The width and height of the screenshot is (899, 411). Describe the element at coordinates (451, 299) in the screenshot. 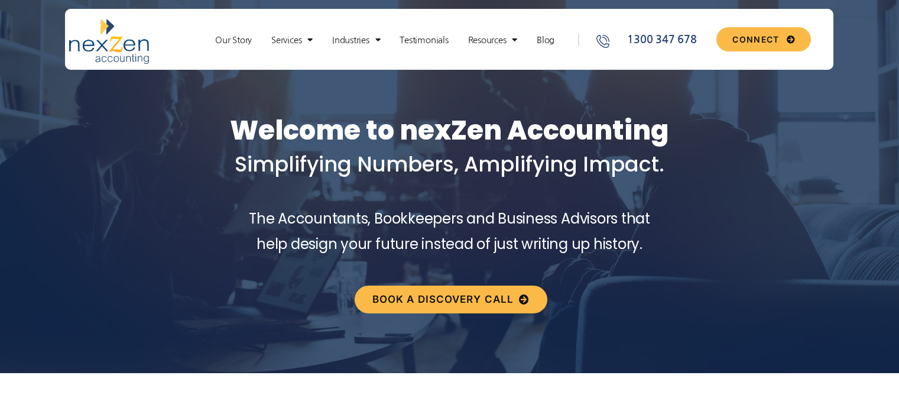

I see `a: Book a discovery call` at that location.